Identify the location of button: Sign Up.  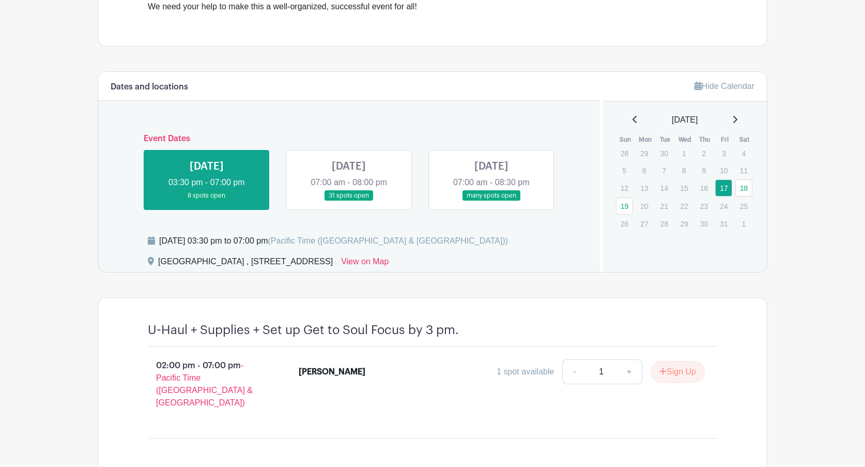
(677, 371).